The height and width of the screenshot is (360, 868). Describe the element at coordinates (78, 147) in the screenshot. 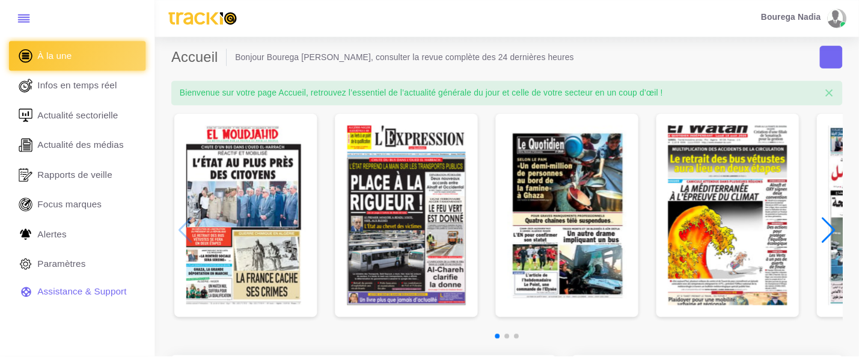

I see `a: Actualité des médias` at that location.